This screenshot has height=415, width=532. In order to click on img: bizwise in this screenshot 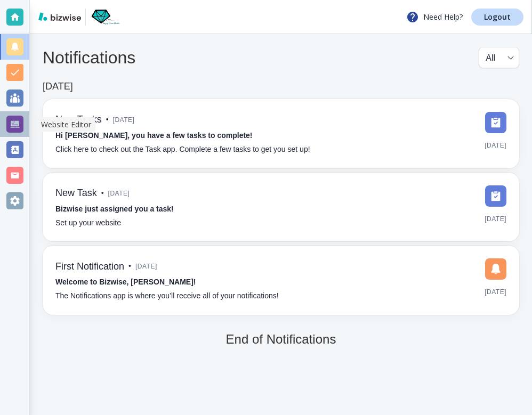, I will do `click(60, 16)`.